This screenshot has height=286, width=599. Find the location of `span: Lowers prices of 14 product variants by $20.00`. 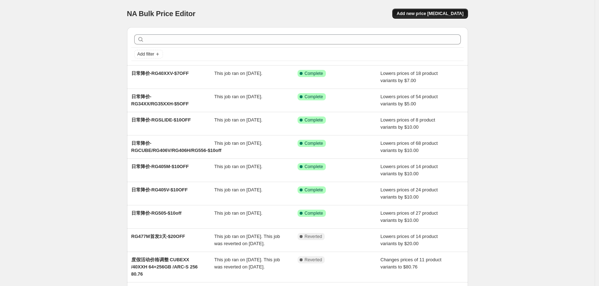

span: Lowers prices of 14 product variants by $20.00 is located at coordinates (409, 240).